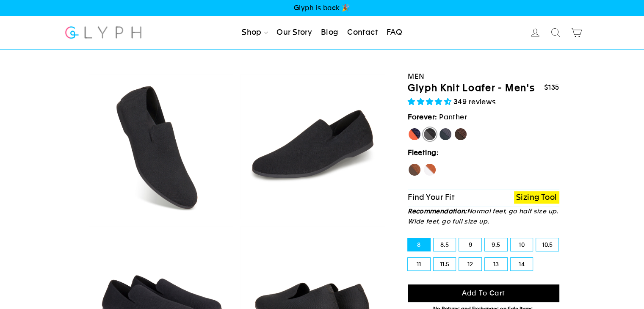  I want to click on div: Men, so click(484, 76).